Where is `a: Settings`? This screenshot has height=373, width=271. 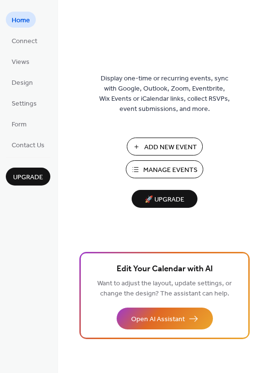
a: Settings is located at coordinates (24, 103).